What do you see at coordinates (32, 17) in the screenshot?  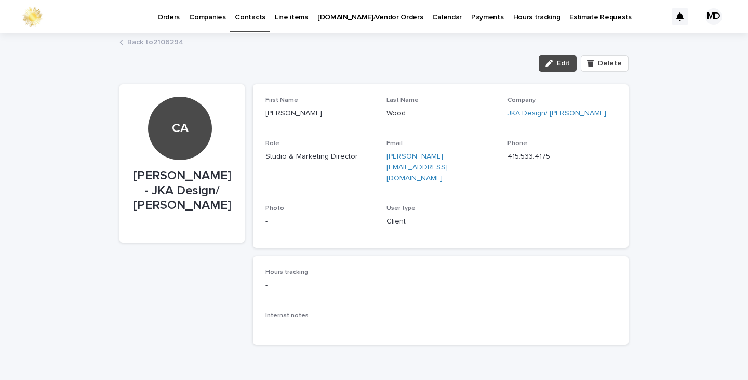 I see `img: 0ffKfDbyRa2Iv8hnaAqg` at bounding box center [32, 17].